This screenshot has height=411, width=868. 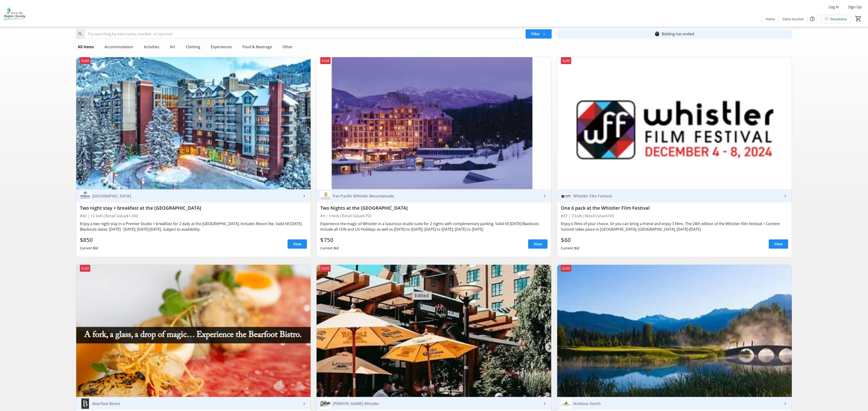 I want to click on mat-icon: timer_outline, so click(x=657, y=34).